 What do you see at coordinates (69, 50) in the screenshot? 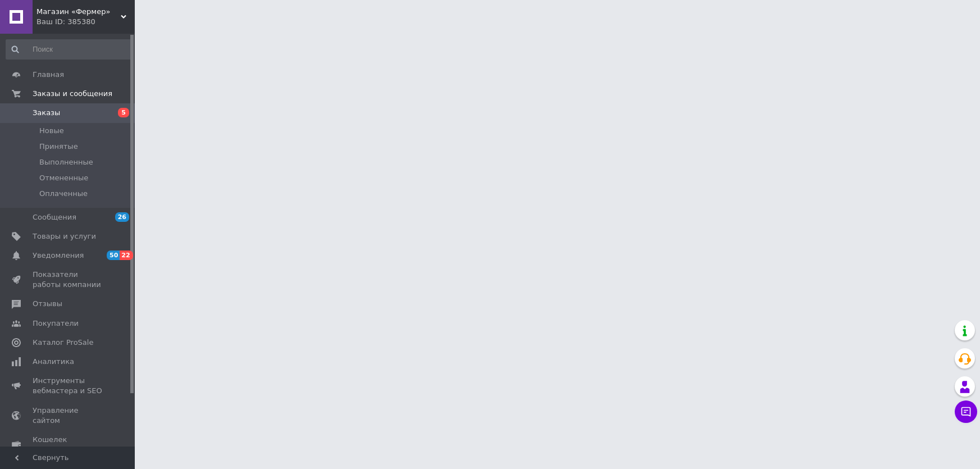
I see `input: Поиск` at bounding box center [69, 50].